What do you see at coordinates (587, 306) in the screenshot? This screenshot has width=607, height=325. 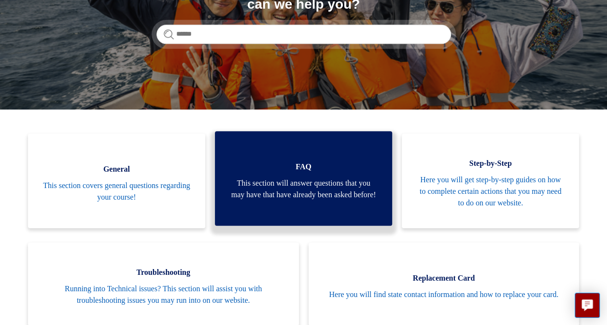 I see `div: Live chat` at bounding box center [587, 306].